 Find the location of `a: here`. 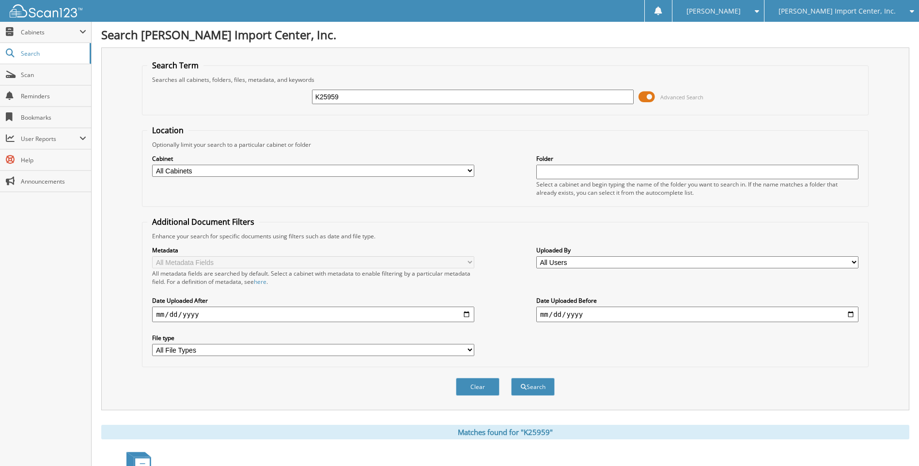

a: here is located at coordinates (260, 281).